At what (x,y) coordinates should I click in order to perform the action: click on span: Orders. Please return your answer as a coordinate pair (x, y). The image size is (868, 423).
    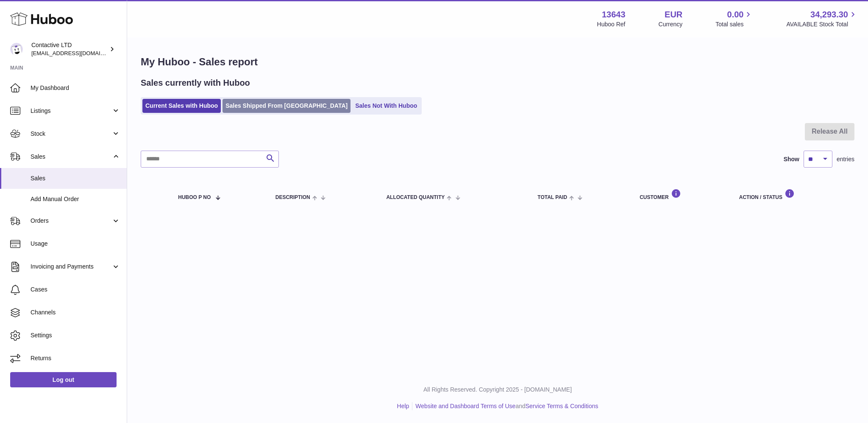
    Looking at the image, I should click on (70, 221).